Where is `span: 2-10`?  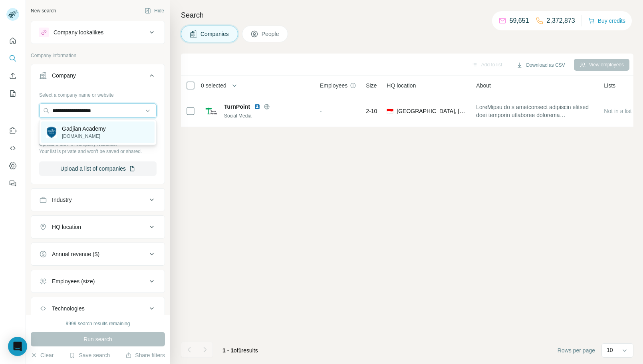
span: 2-10 is located at coordinates (371, 111).